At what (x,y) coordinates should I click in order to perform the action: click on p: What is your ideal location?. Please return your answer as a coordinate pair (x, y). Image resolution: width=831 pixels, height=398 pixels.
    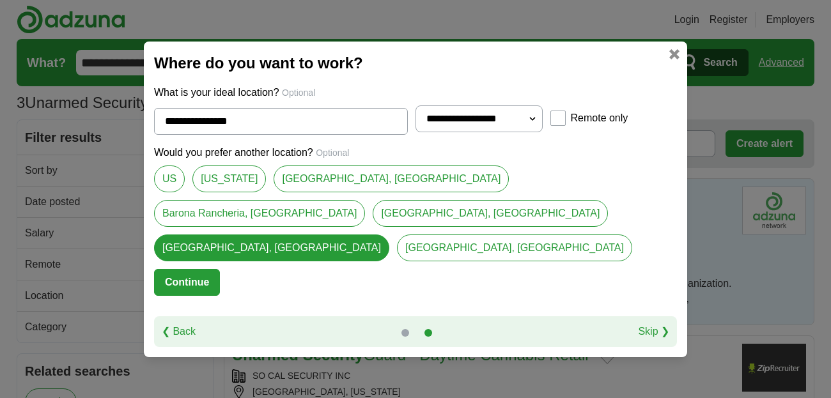
    Looking at the image, I should click on (415, 93).